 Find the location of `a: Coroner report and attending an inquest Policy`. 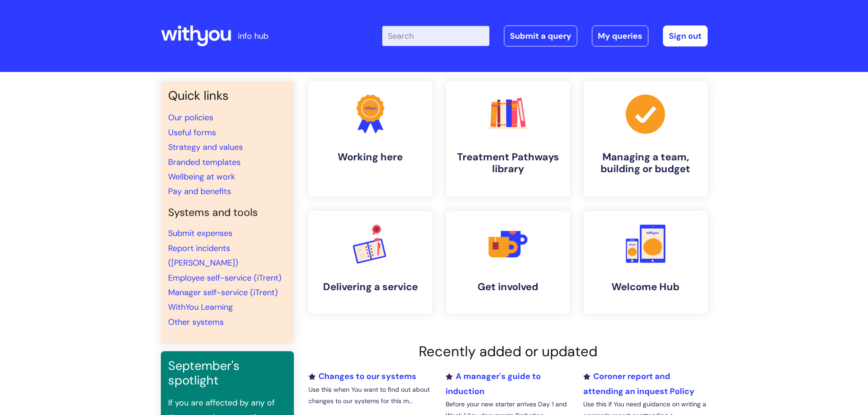

a: Coroner report and attending an inquest Policy is located at coordinates (638, 383).